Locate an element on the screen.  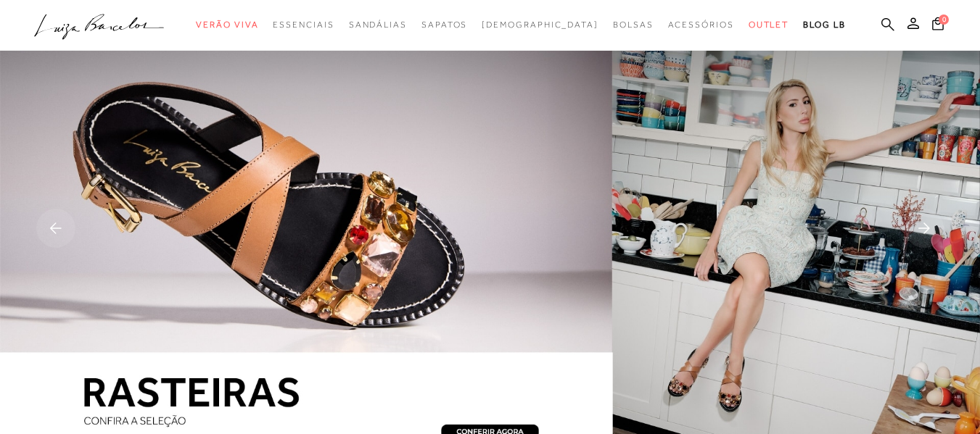
span: Sandálias is located at coordinates (378, 24).